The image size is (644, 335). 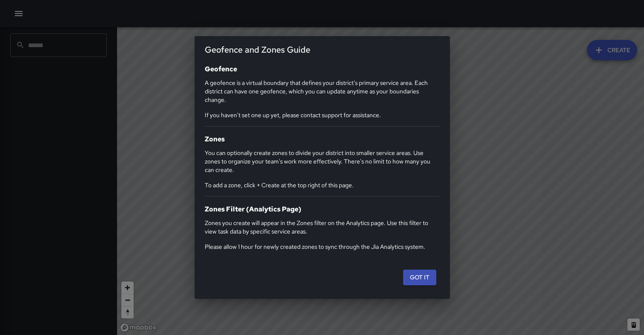 What do you see at coordinates (322, 69) in the screenshot?
I see `h6: Geofence` at bounding box center [322, 69].